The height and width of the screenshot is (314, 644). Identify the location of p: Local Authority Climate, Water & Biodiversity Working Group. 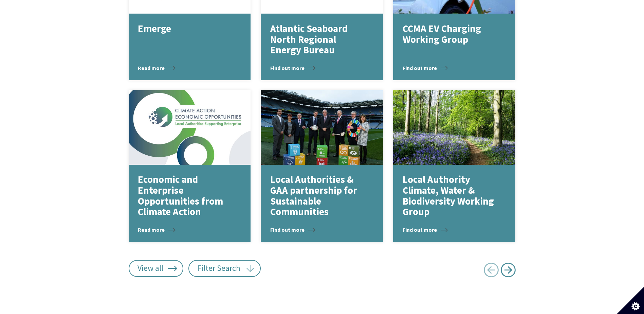
(449, 196).